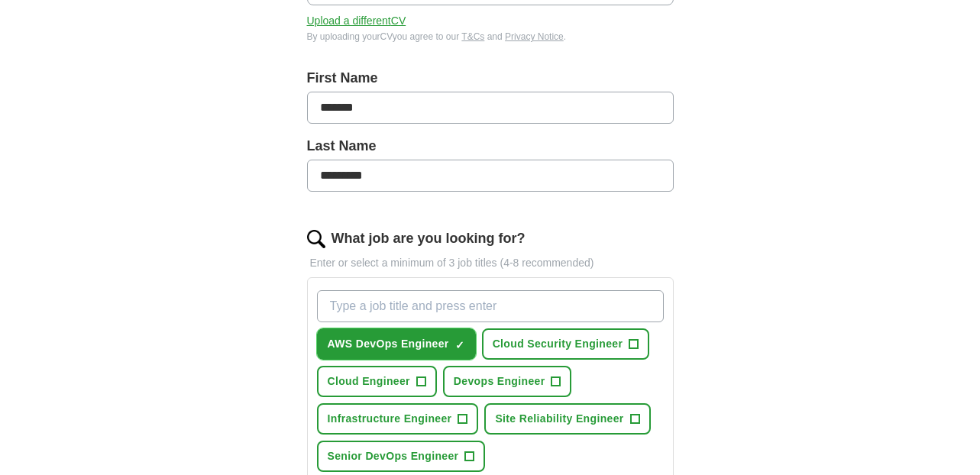 This screenshot has width=980, height=475. I want to click on span: Senior DevOps Engineer, so click(394, 456).